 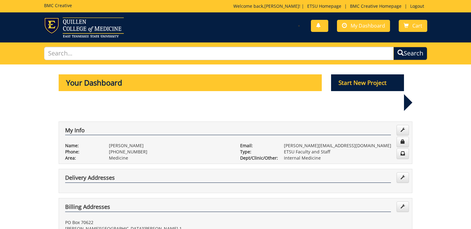 I want to click on p: Type:, so click(x=257, y=152).